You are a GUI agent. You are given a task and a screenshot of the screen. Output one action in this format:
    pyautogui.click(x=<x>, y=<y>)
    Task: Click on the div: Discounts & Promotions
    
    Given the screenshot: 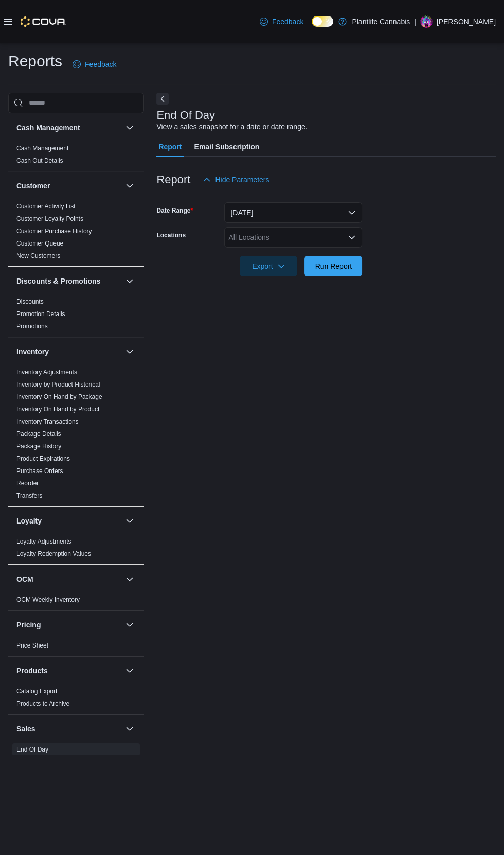 What is the action you would take?
    pyautogui.click(x=76, y=316)
    